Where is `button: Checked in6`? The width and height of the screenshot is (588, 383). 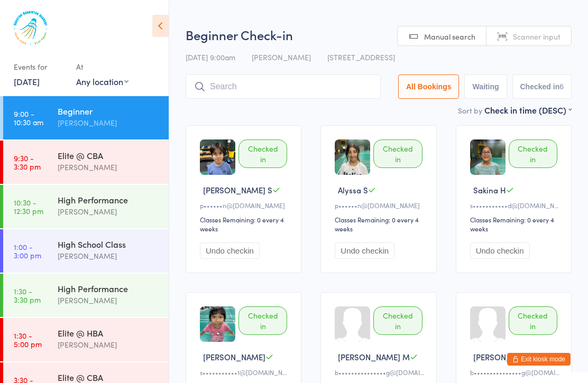 button: Checked in6 is located at coordinates (542, 87).